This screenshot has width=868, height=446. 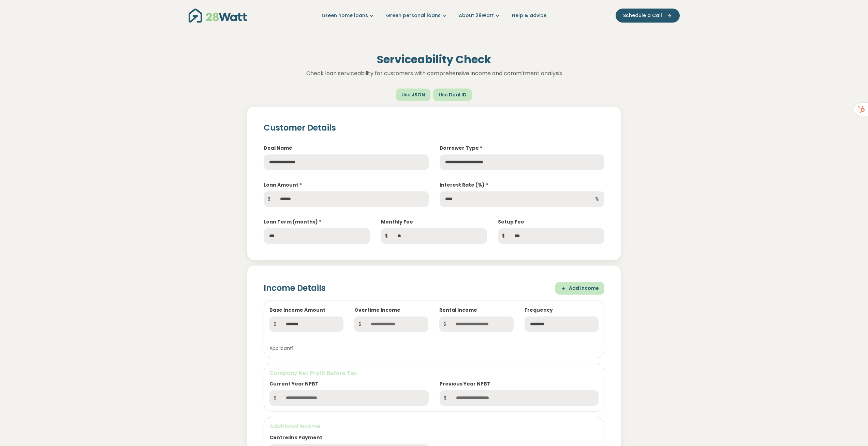 What do you see at coordinates (434, 73) in the screenshot?
I see `p: Check loan serviceability for customers with comprehensive income and commitment analysis` at bounding box center [434, 73].